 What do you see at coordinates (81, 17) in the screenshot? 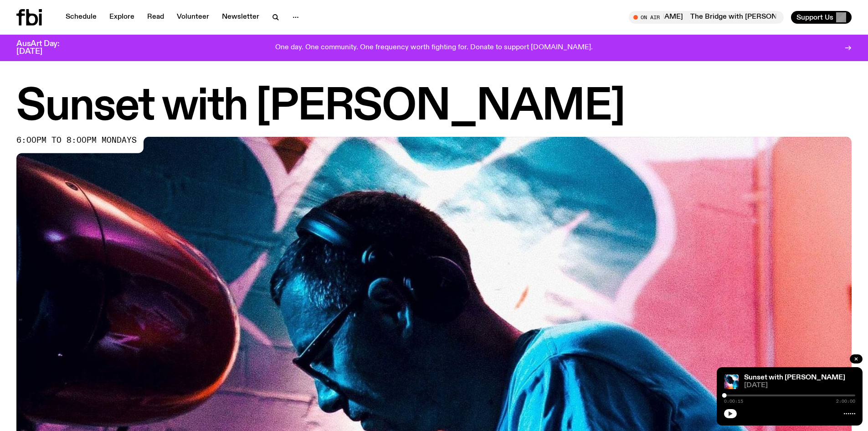
I see `a: Schedule` at bounding box center [81, 17].